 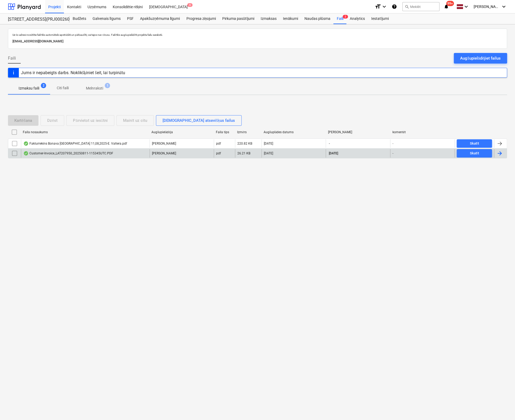 What do you see at coordinates (95, 88) in the screenshot?
I see `p: Melnraksti` at bounding box center [95, 88].